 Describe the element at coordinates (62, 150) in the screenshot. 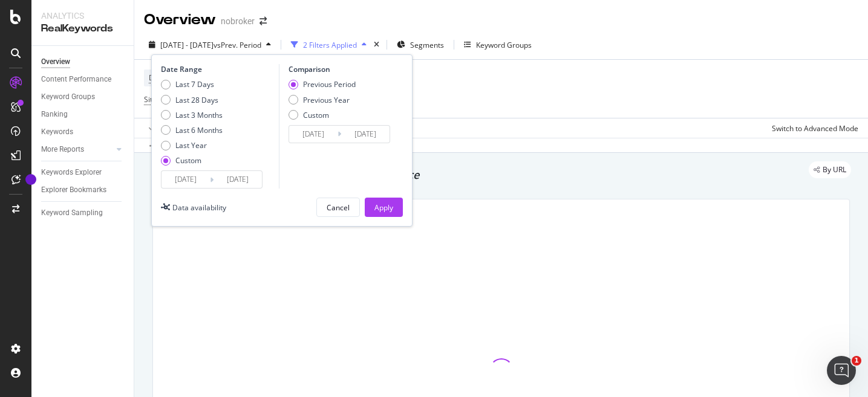

I see `div: More Reports` at that location.